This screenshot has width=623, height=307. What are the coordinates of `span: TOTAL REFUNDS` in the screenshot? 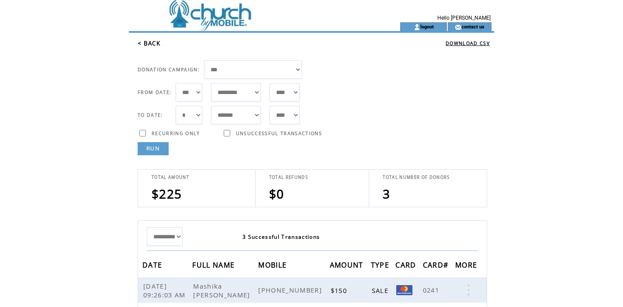 It's located at (288, 177).